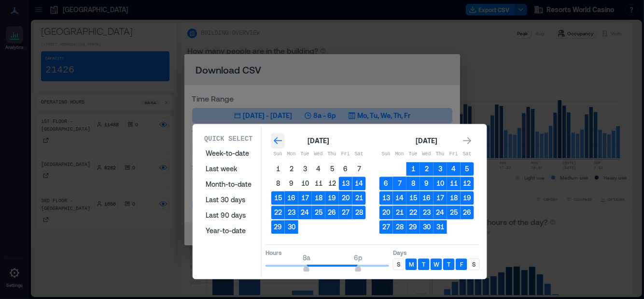  I want to click on p: F, so click(462, 264).